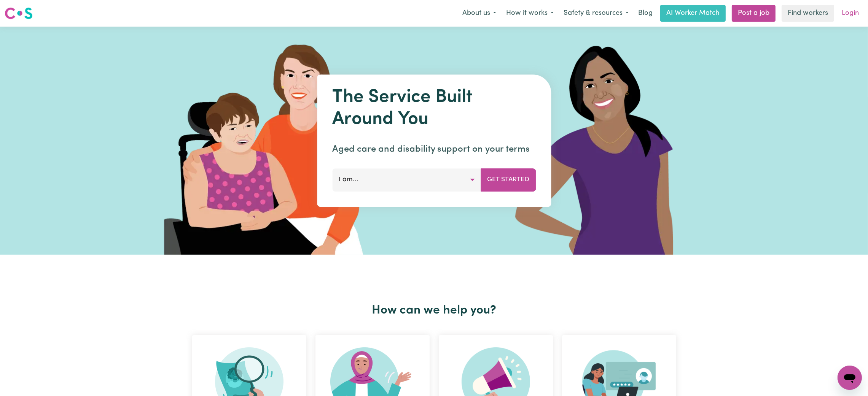 The height and width of the screenshot is (396, 868). Describe the element at coordinates (850, 13) in the screenshot. I see `a: Login` at that location.